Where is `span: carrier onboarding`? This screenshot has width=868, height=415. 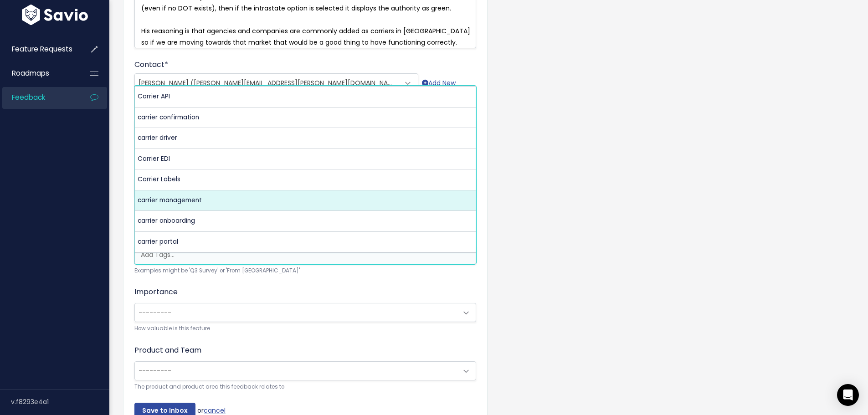 span: carrier onboarding is located at coordinates (167, 220).